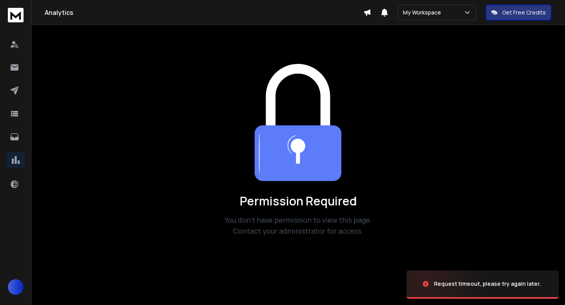 This screenshot has width=565, height=305. Describe the element at coordinates (298, 201) in the screenshot. I see `h1: Permission Required` at that location.